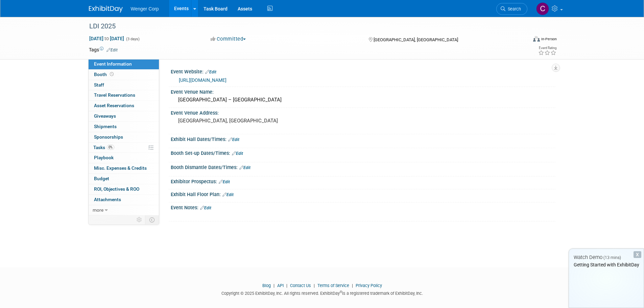 Image resolution: width=644 pixels, height=308 pixels. What do you see at coordinates (115, 95) in the screenshot?
I see `span: Travel Reservations` at bounding box center [115, 95].